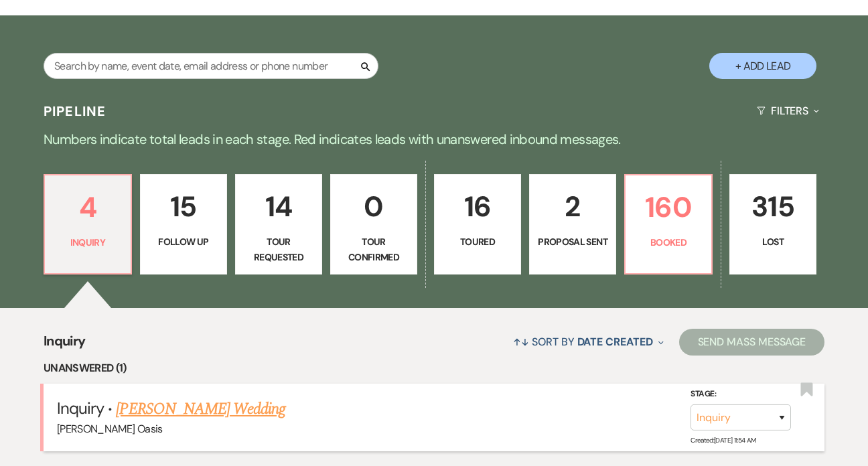 The height and width of the screenshot is (466, 868). What do you see at coordinates (573, 242) in the screenshot?
I see `p: Proposal Sent` at bounding box center [573, 242].